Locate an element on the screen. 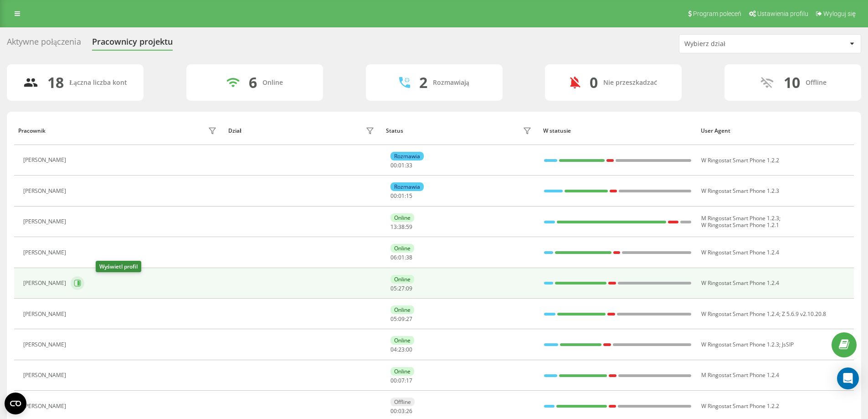 This screenshot has width=868, height=419. span: 33 is located at coordinates (409, 165).